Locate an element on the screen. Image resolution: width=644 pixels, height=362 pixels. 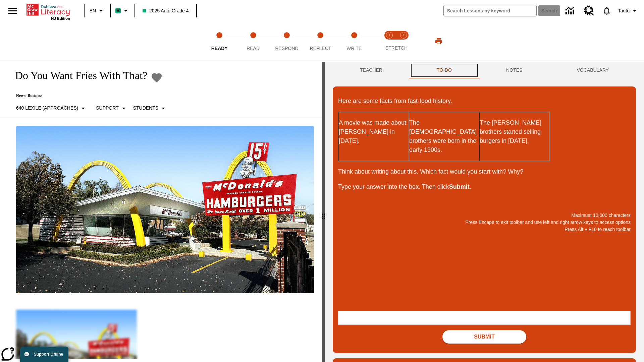
p: Here are some facts from fast-food history. is located at coordinates (485, 101).